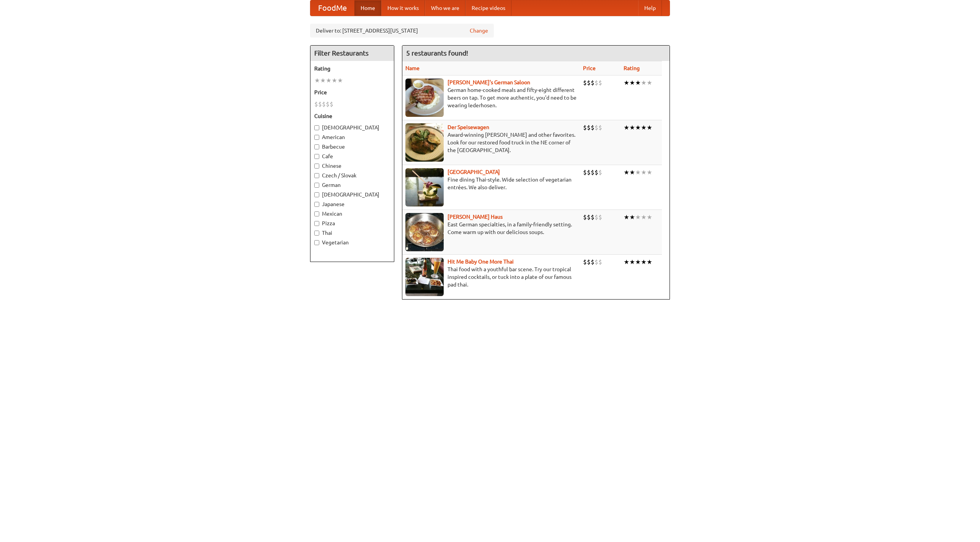 Image resolution: width=980 pixels, height=542 pixels. What do you see at coordinates (316, 175) in the screenshot?
I see `input: Czech / Slovak` at bounding box center [316, 175].